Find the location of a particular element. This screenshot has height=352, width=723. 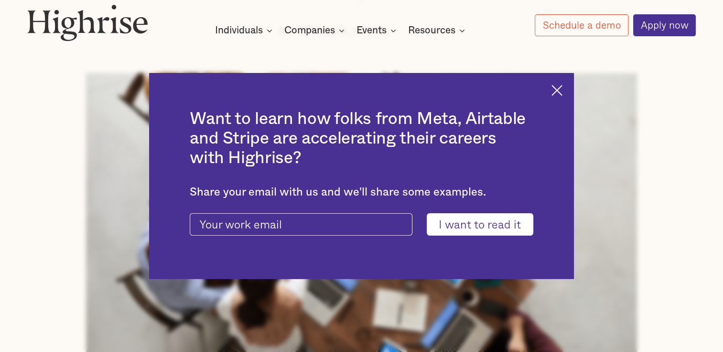

img: Cross icon is located at coordinates (556, 90).